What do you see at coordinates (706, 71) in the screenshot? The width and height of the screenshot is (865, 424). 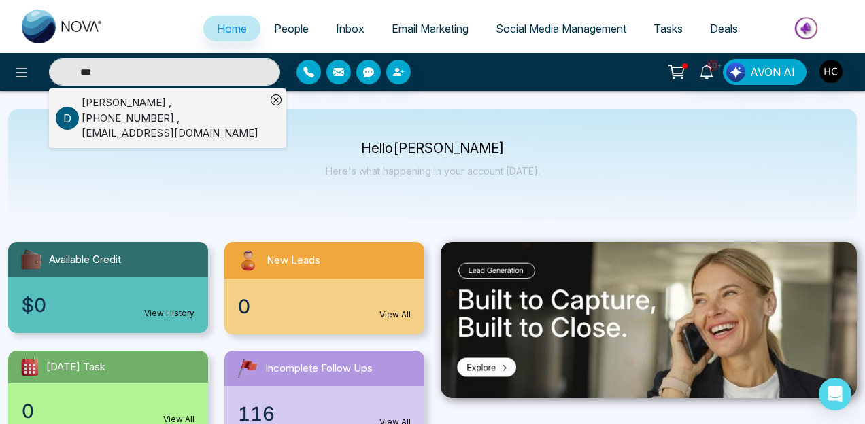 I see `a: 10+` at bounding box center [706, 71].